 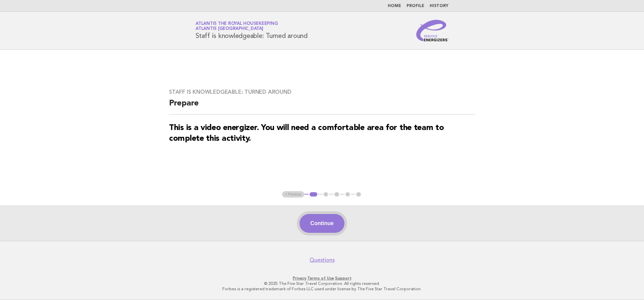 I want to click on a: Profile, so click(x=415, y=6).